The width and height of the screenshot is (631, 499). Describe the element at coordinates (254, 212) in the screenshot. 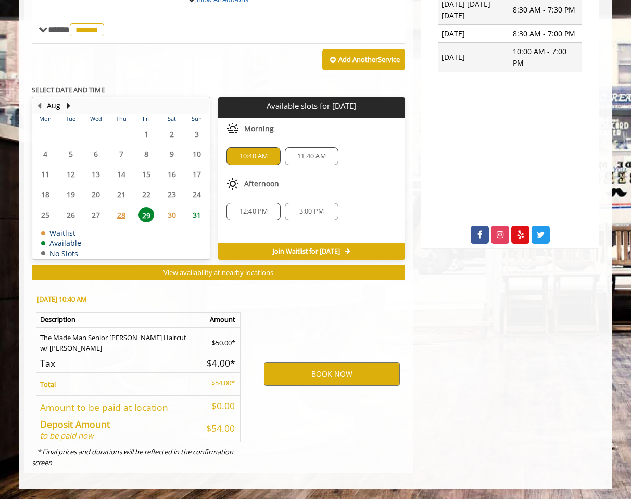

I see `span: 12:40 PM` at that location.